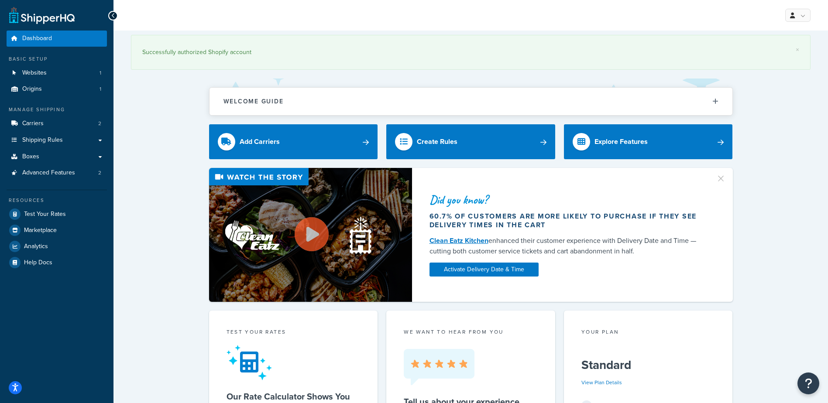 This screenshot has width=828, height=403. I want to click on button: Open Resource Center, so click(808, 384).